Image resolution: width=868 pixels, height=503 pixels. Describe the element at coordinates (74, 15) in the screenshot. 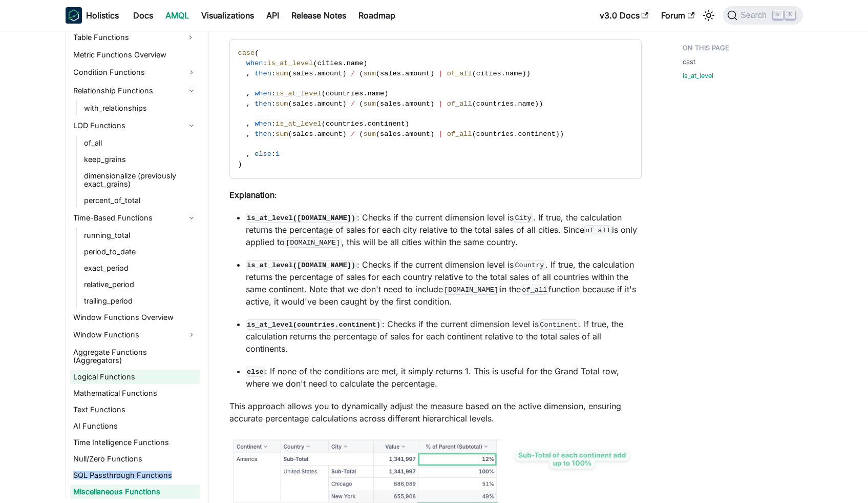

I see `img: Holistics` at that location.